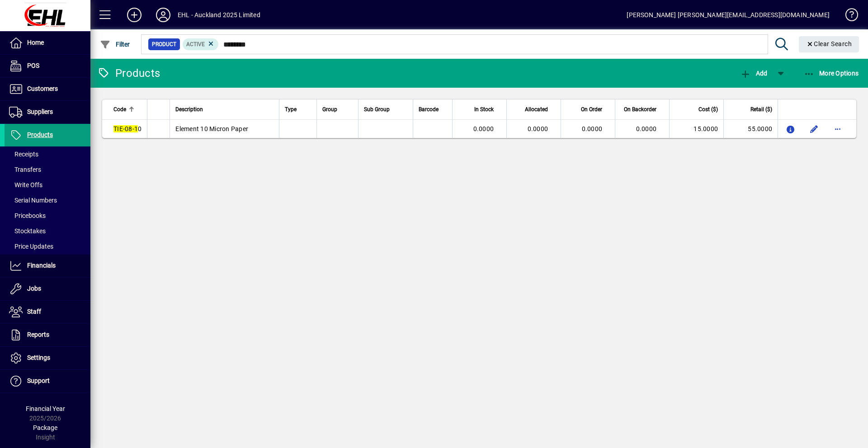 This screenshot has width=868, height=448. What do you see at coordinates (588, 109) in the screenshot?
I see `div: On Order` at bounding box center [588, 109].